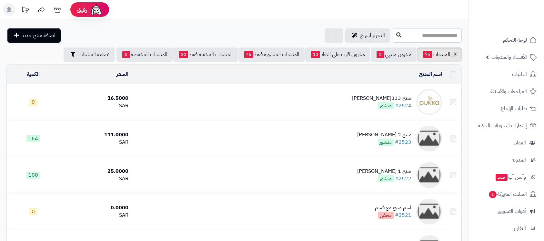 This screenshot has width=544, height=241. I want to click on img: اسم منتج مع قسم, so click(429, 211).